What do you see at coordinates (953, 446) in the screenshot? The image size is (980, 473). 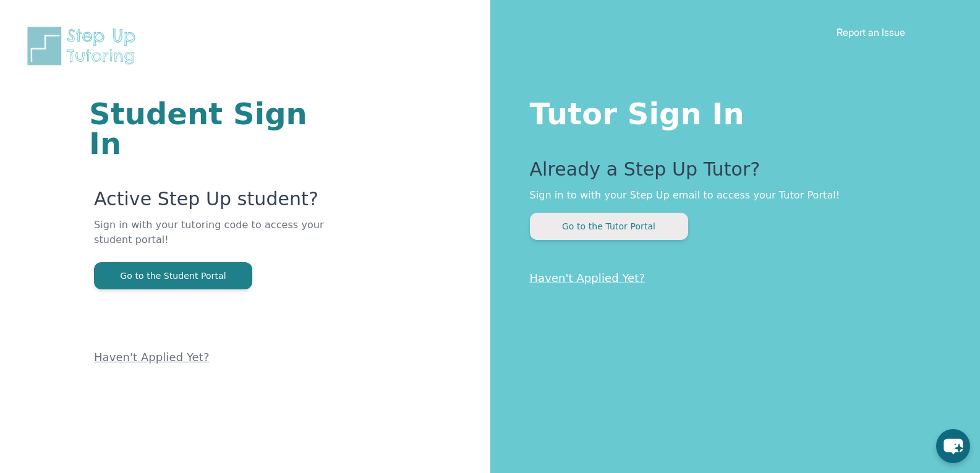 I see `button: chat-button` at bounding box center [953, 446].